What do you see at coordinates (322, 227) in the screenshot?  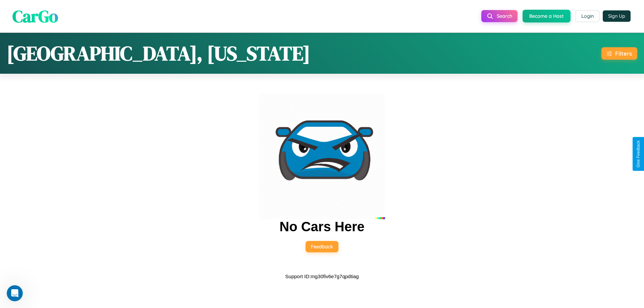 I see `h2: No Cars Here` at bounding box center [322, 227].